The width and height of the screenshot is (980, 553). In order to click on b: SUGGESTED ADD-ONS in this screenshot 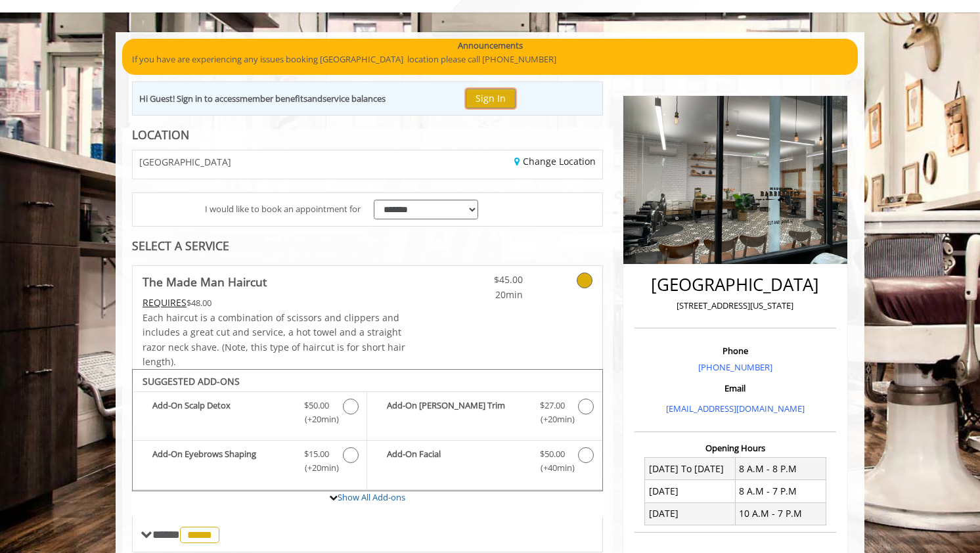, I will do `click(191, 381)`.